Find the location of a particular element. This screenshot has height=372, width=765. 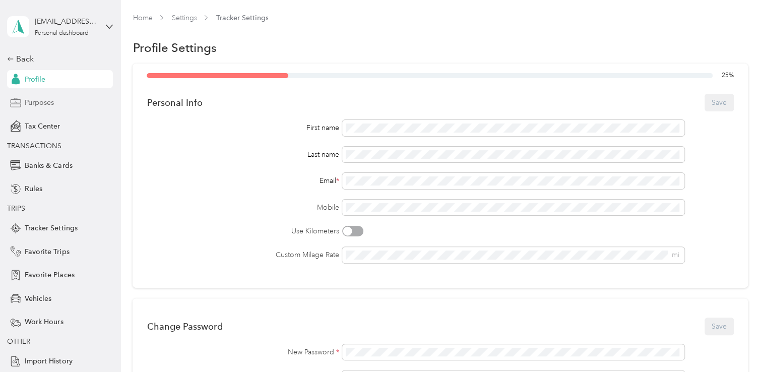

span: Favorite Trips is located at coordinates (47, 252).